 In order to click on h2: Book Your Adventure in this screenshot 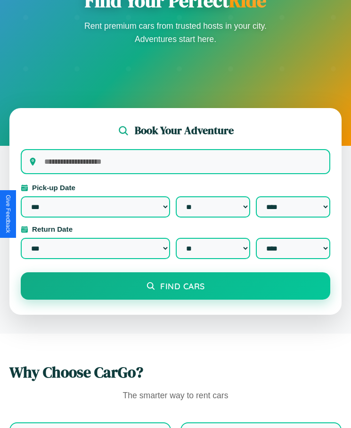, I will do `click(184, 130)`.